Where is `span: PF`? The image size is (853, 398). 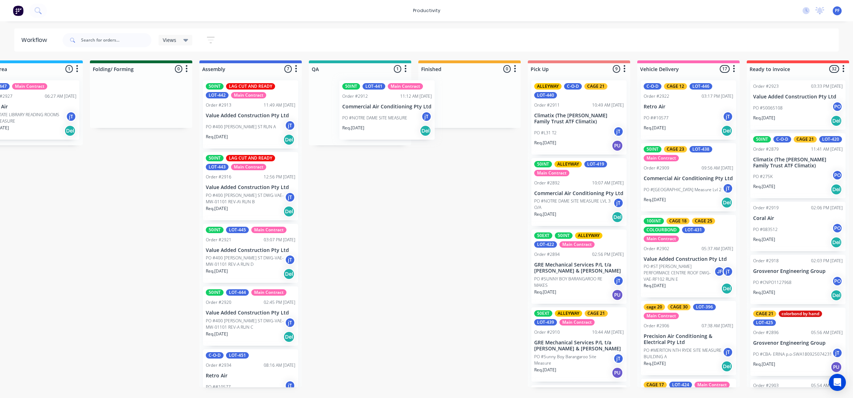 span: PF is located at coordinates (837, 11).